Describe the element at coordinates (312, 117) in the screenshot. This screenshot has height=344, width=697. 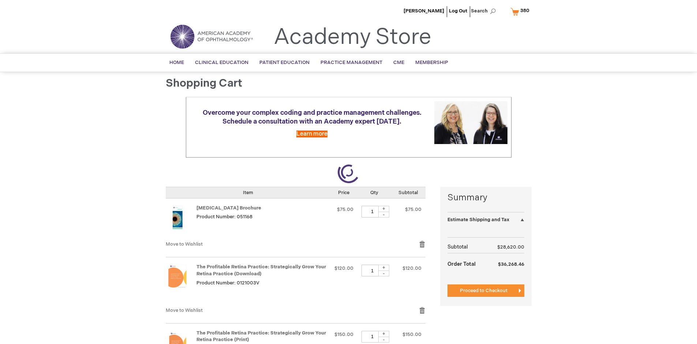
I see `span: Overcome your complex coding and practice management challenges. Schedule a consultation with an ...` at that location.